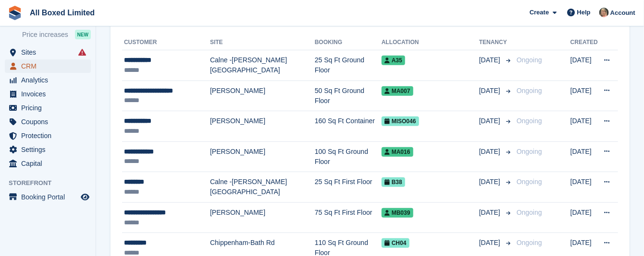 The height and width of the screenshot is (256, 644). Describe the element at coordinates (348, 43) in the screenshot. I see `th: Booking` at that location.